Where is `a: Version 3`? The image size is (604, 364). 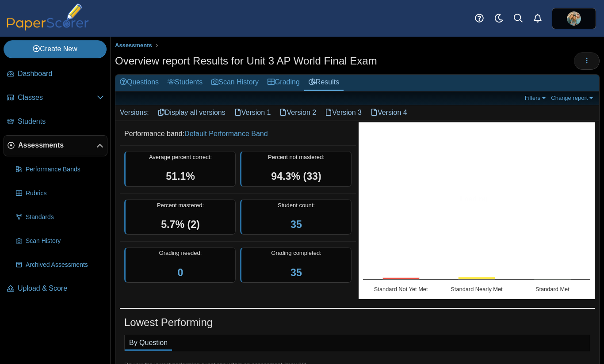 a: Version 3 is located at coordinates (343, 113).